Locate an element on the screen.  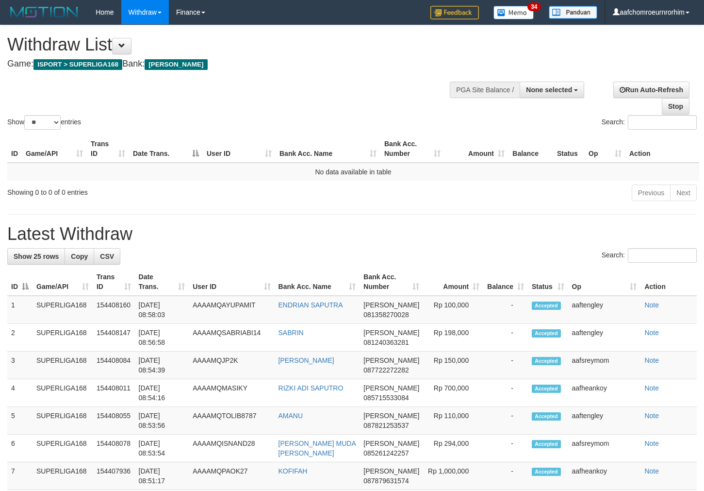
input: Search: is located at coordinates (663, 255).